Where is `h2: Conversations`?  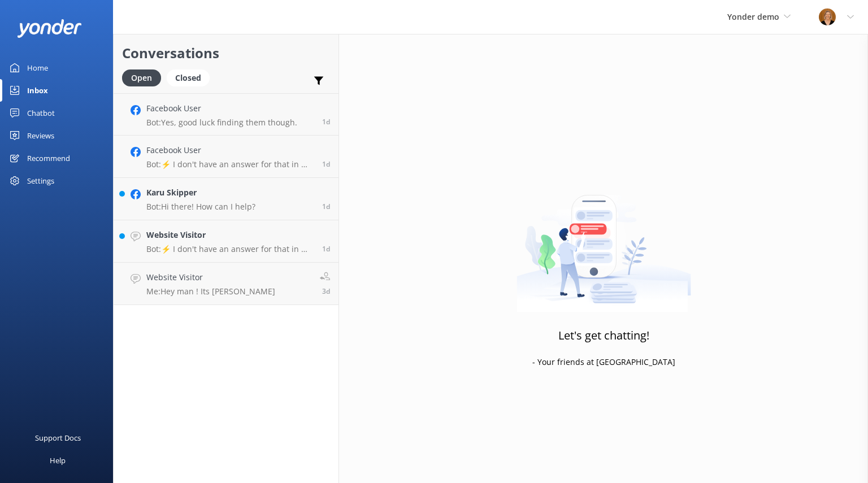 h2: Conversations is located at coordinates (226, 53).